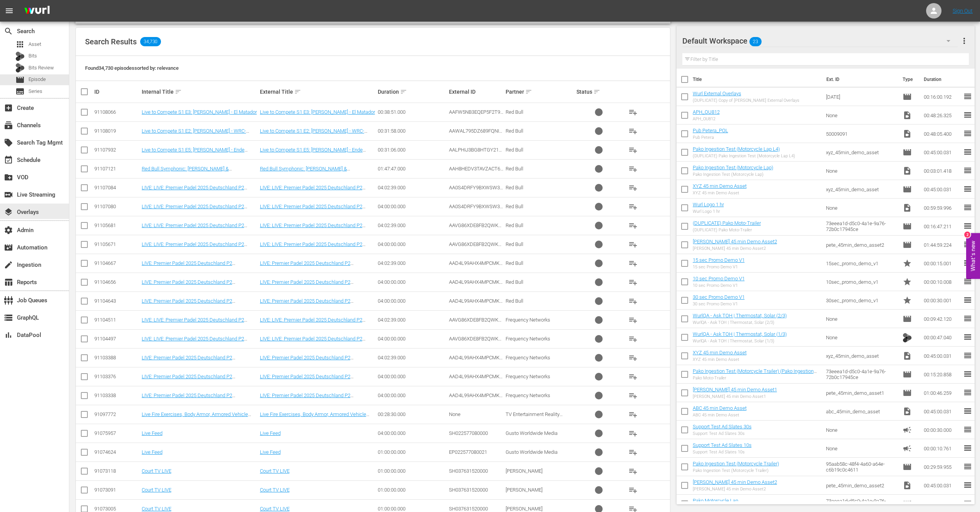  What do you see at coordinates (8, 31) in the screenshot?
I see `span: Search` at bounding box center [8, 31].